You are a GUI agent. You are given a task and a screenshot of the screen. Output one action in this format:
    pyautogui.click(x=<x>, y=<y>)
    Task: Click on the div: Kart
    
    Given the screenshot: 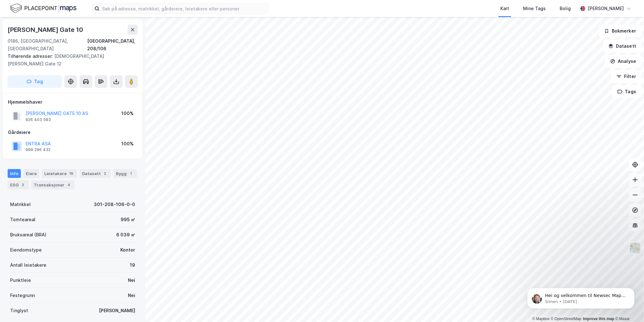 What is the action you would take?
    pyautogui.click(x=505, y=8)
    